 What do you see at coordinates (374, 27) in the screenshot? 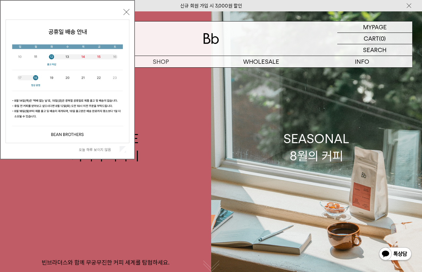
I see `a: MYPAGE` at bounding box center [374, 27].